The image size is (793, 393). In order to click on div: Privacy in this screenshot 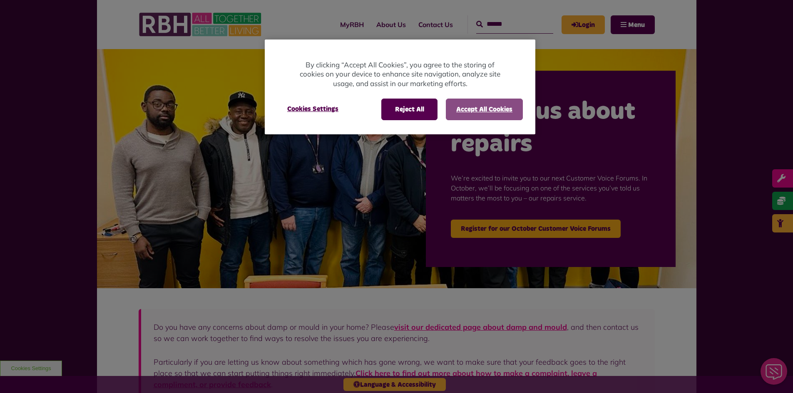, I will do `click(400, 87)`.